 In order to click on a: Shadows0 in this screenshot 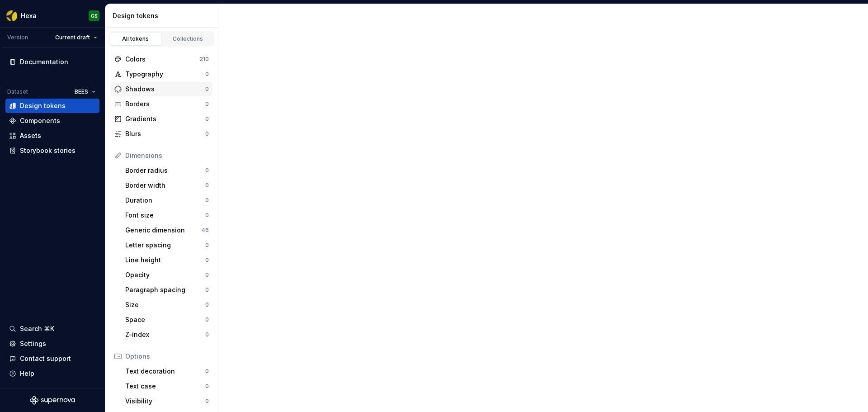, I will do `click(161, 89)`.